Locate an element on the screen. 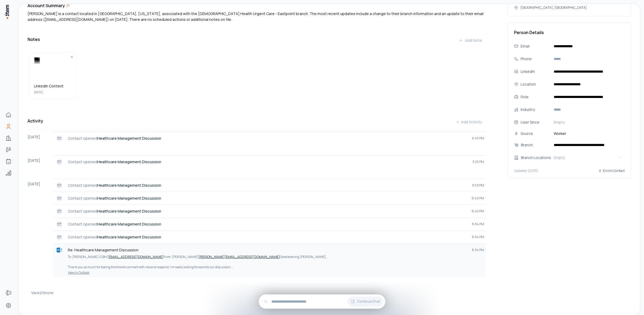 Image resolution: width=644 pixels, height=315 pixels. div: Branch Locations is located at coordinates (537, 158).